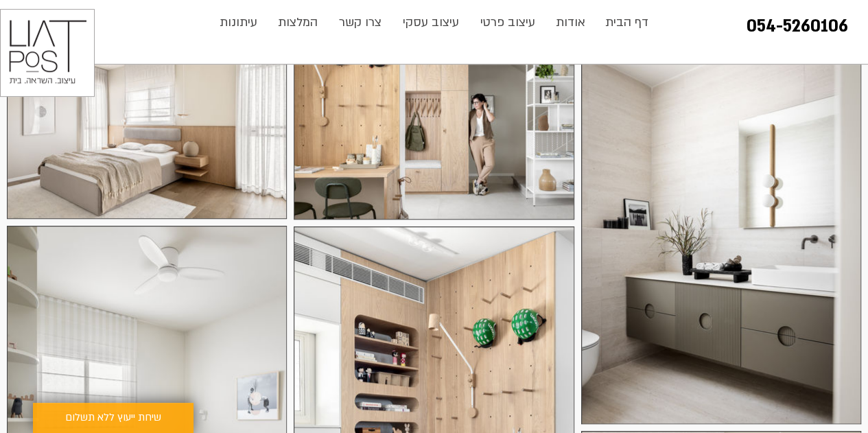 The height and width of the screenshot is (433, 868). Describe the element at coordinates (507, 22) in the screenshot. I see `a: עיצוב פרטי` at that location.